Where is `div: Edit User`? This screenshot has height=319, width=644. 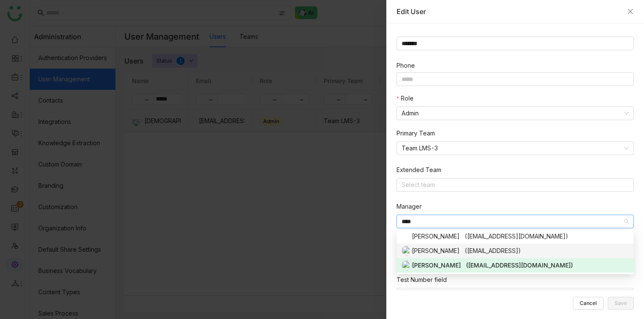 div: Edit User is located at coordinates (509, 11).